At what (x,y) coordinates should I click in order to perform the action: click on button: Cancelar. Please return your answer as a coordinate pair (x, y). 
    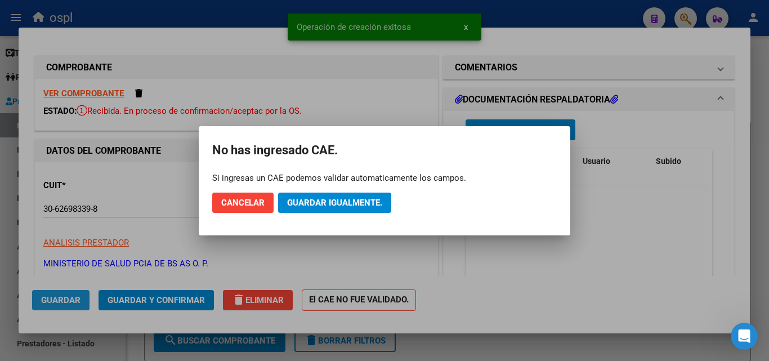
    Looking at the image, I should click on (243, 203).